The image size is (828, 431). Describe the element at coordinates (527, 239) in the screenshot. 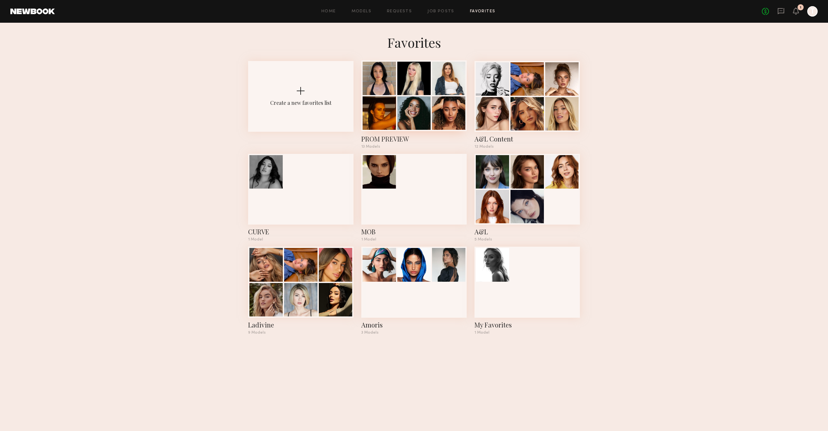

I see `div: 5 Models` at that location.